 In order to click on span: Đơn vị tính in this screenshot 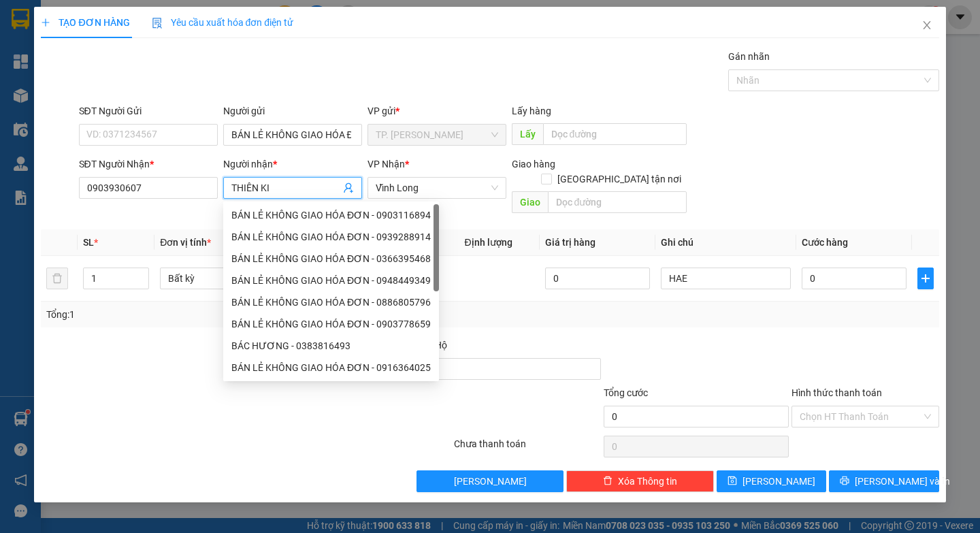, I will do `click(185, 242)`.